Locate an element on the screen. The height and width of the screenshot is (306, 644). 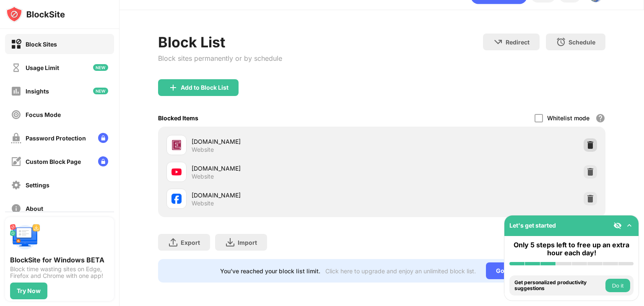
img: about-off.svg is located at coordinates (16, 209).